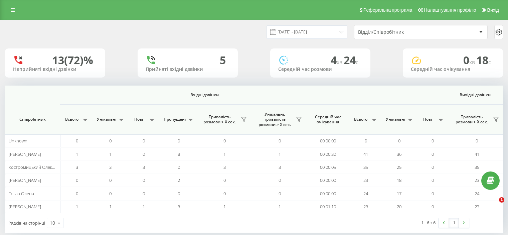 The height and width of the screenshot is (235, 508). I want to click on div: Відділ/Співробітник, so click(398, 32).